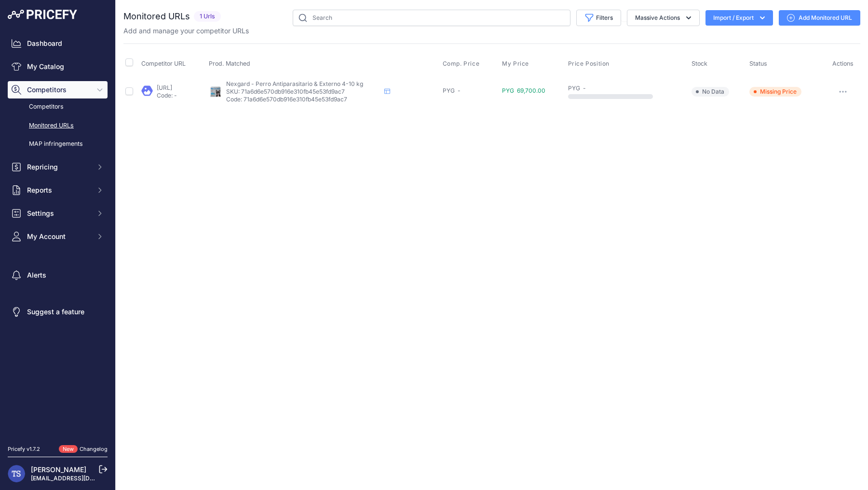 Image resolution: width=868 pixels, height=490 pixels. Describe the element at coordinates (711, 92) in the screenshot. I see `span: No Data` at that location.